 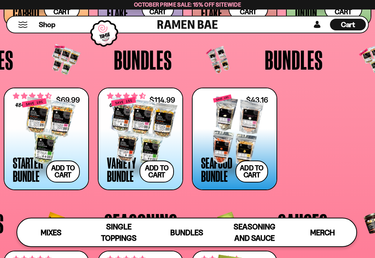 What do you see at coordinates (322, 232) in the screenshot?
I see `span: Merch` at bounding box center [322, 232].